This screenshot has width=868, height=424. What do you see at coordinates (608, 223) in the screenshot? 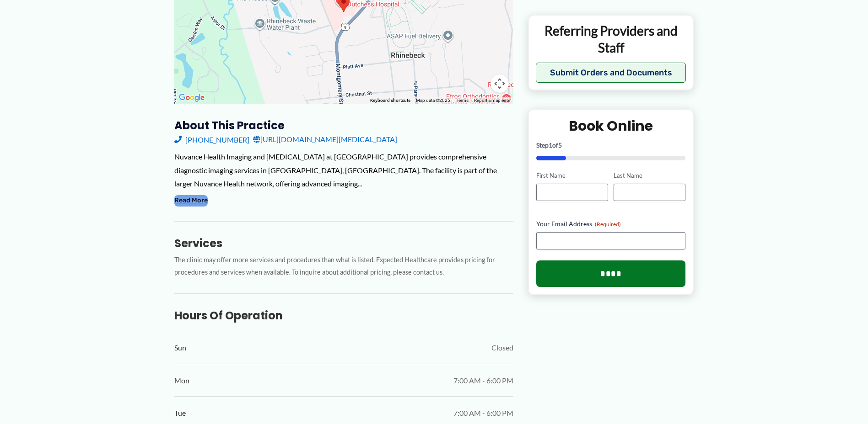
I see `span: (Required)` at bounding box center [608, 223].